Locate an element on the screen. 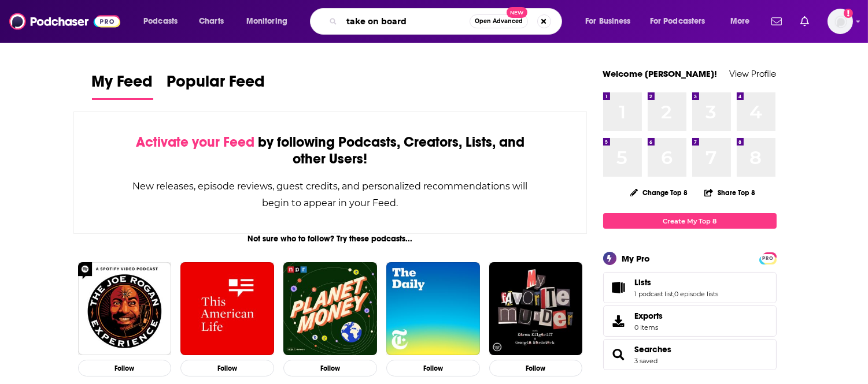 The image size is (868, 384). a: My Feed is located at coordinates (122, 85).